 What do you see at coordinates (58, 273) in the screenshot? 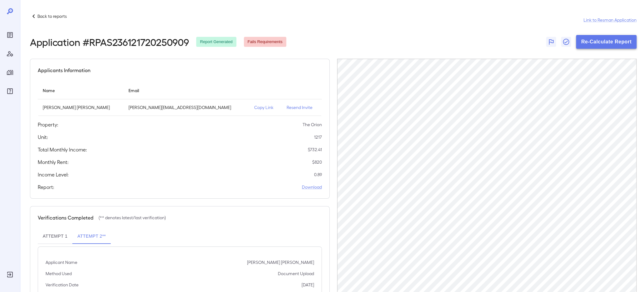
I see `p: Method Used` at bounding box center [58, 273].